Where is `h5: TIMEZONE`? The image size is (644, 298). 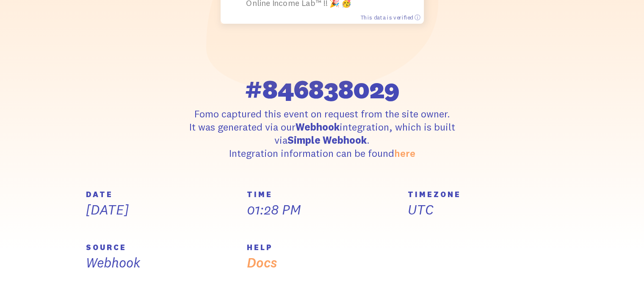
h5: TIMEZONE is located at coordinates (483, 195).